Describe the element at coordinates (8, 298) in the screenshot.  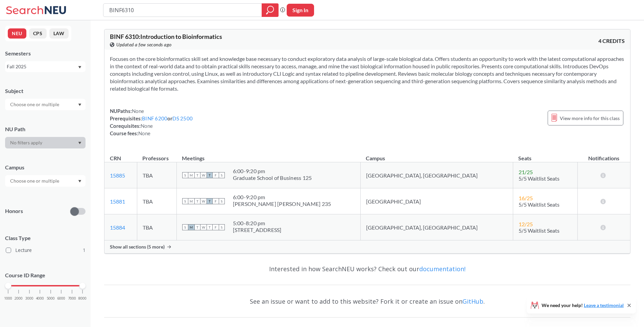
I see `span: 1000` at that location.